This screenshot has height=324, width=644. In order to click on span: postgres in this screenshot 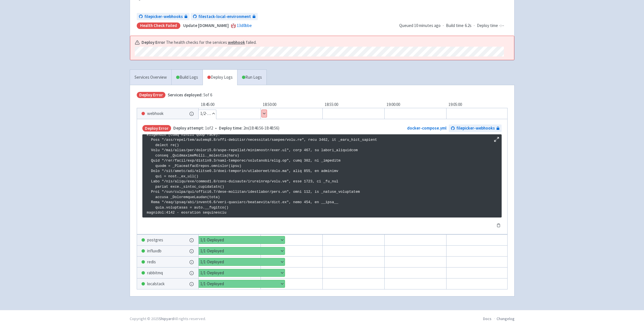, I will do `click(155, 240)`.